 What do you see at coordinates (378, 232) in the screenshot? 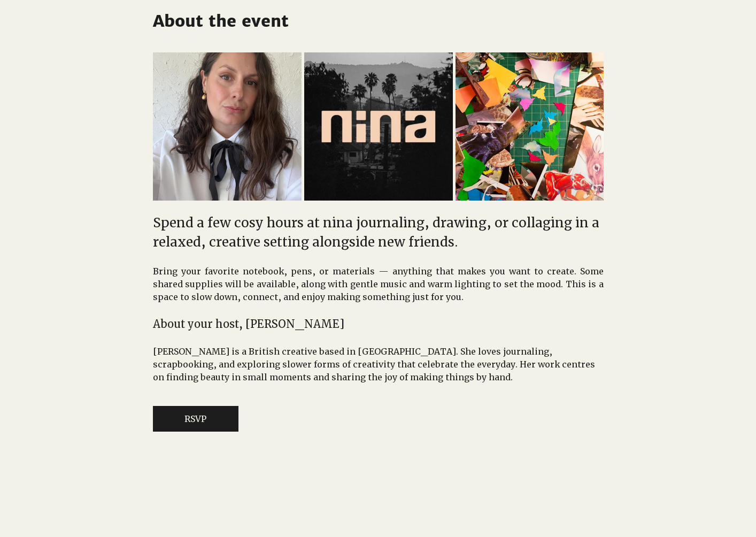
I see `span: Spend a few cosy hours at nina journaling, drawing, or collaging in a relaxed, creative setting a...` at bounding box center [378, 232].